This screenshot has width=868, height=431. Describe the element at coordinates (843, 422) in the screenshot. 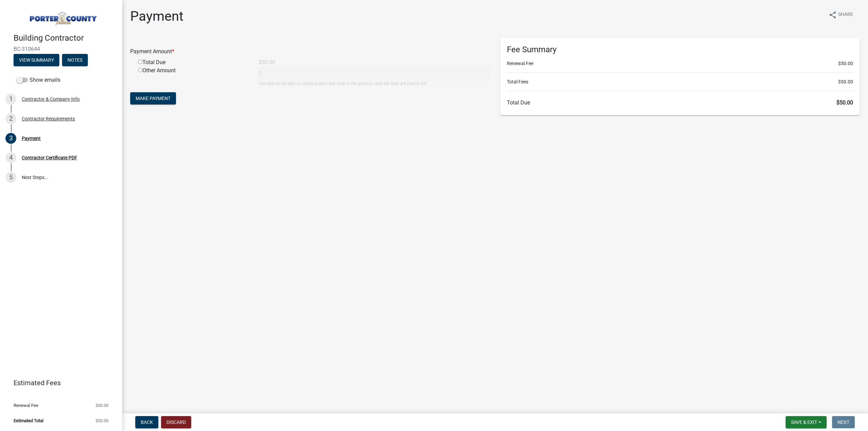

I see `span: Next` at that location.